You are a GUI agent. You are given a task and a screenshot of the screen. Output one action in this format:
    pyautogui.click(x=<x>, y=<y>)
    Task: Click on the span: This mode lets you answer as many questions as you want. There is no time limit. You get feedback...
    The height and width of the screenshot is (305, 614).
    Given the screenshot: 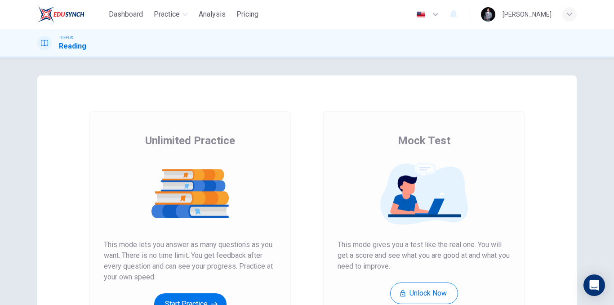 What is the action you would take?
    pyautogui.click(x=190, y=261)
    